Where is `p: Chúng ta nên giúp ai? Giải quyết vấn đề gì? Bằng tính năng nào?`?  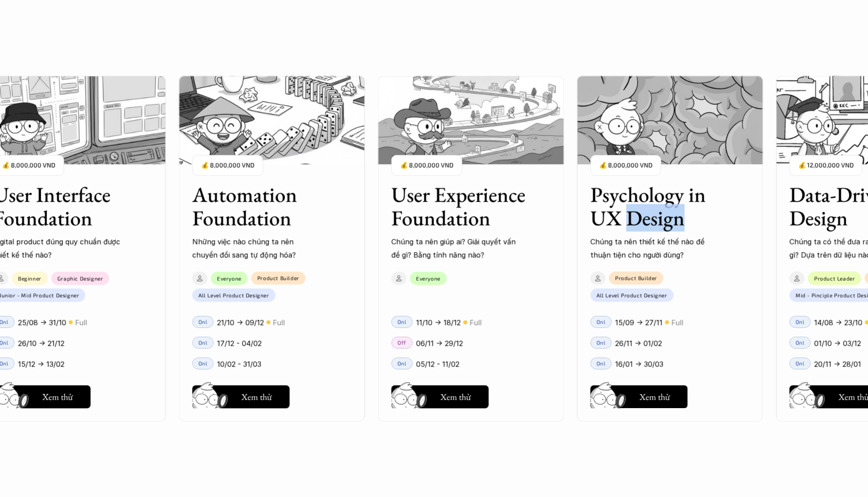
p: Chúng ta nên giúp ai? Giải quyết vấn đề gì? Bằng tính năng nào? is located at coordinates (456, 248).